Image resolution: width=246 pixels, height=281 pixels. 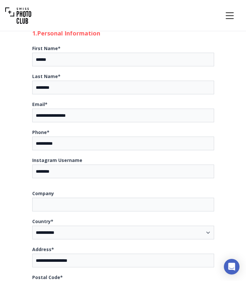 What do you see at coordinates (232, 267) in the screenshot?
I see `div: Open Intercom Messenger` at bounding box center [232, 267].